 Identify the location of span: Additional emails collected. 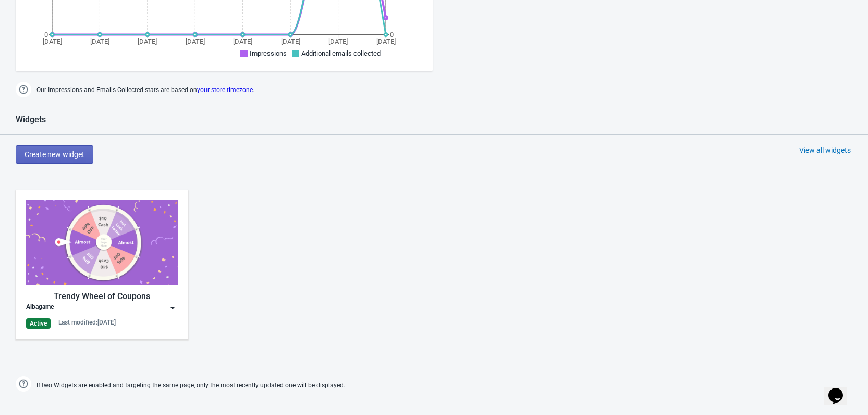
(341, 53).